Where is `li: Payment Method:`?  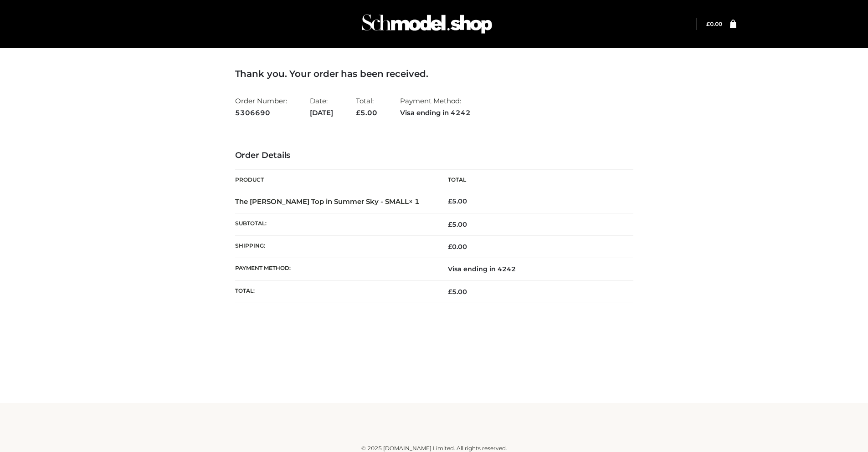
li: Payment Method: is located at coordinates (436, 106).